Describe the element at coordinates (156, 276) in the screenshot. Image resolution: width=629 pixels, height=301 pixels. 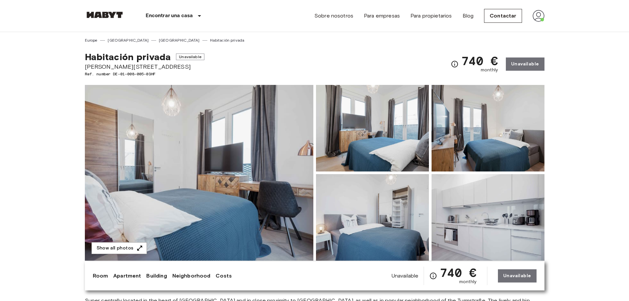
I see `a: Building` at that location.